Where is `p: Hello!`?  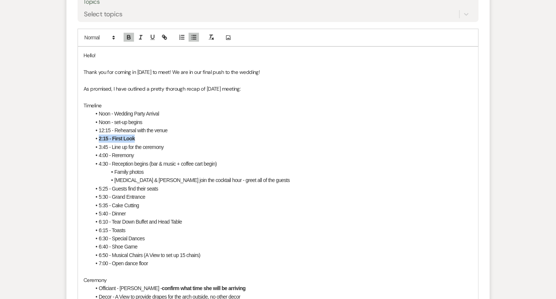
p: Hello! is located at coordinates (278, 55).